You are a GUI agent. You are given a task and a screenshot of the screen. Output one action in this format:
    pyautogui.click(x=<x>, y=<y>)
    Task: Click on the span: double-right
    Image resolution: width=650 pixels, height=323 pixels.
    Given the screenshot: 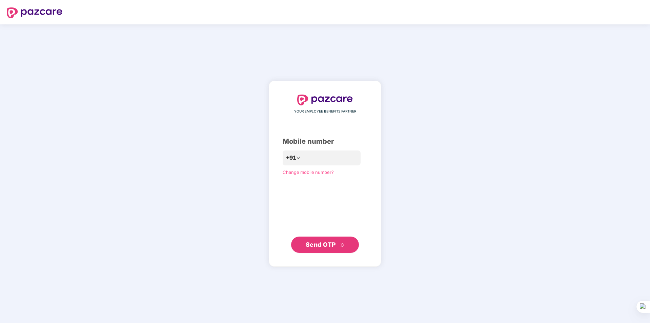 What is the action you would take?
    pyautogui.click(x=343, y=245)
    